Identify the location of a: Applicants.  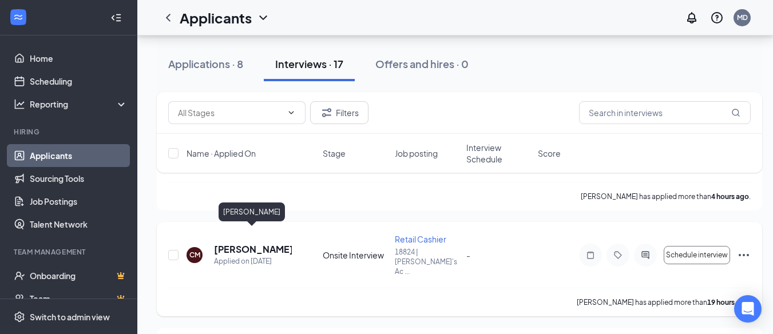
(78, 156).